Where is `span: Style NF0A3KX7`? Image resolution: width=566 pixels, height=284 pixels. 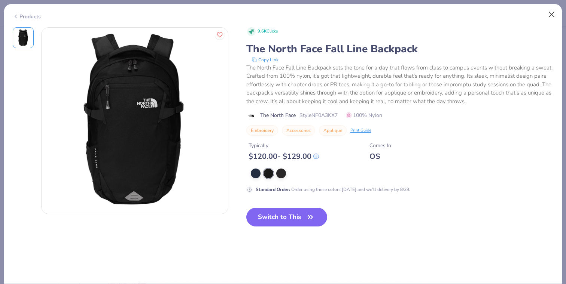 span: Style NF0A3KX7 is located at coordinates (318, 115).